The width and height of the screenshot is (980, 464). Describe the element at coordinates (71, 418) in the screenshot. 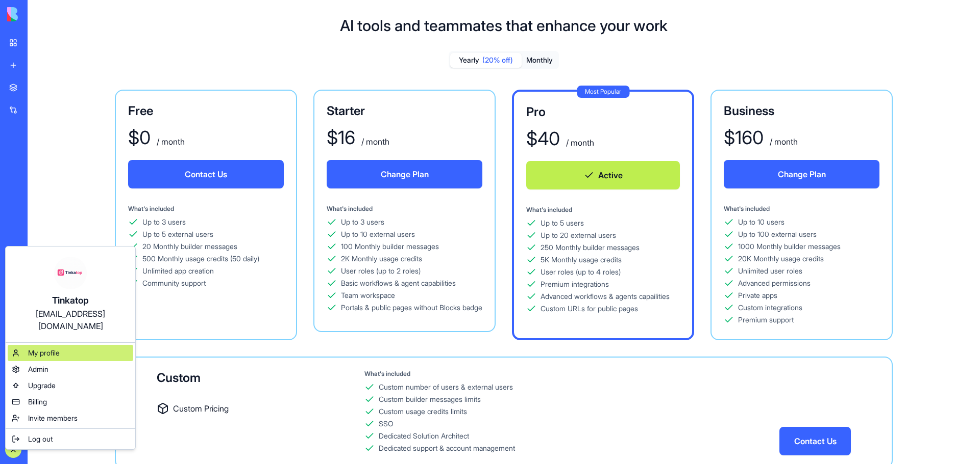

I see `a: Invite members` at that location.